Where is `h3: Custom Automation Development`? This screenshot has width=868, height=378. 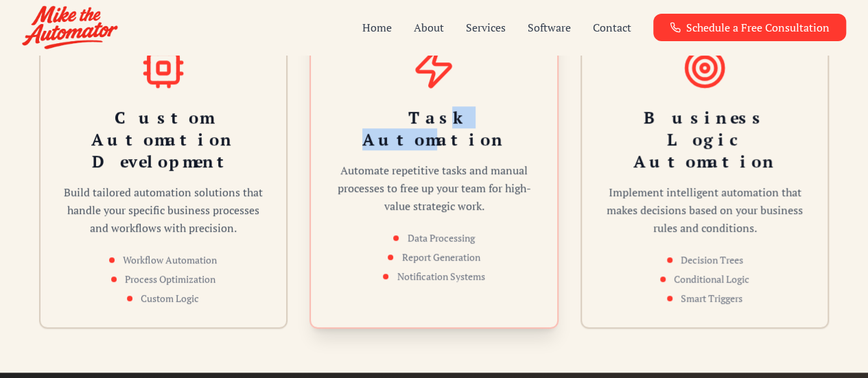 h3: Custom Automation Development is located at coordinates (163, 139).